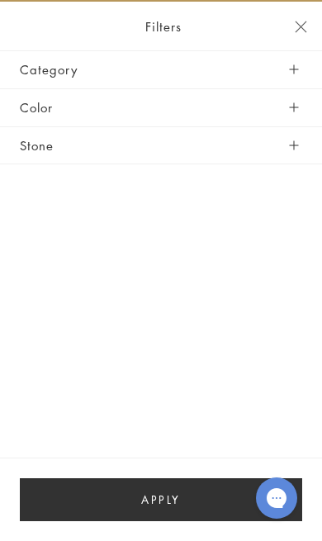 The width and height of the screenshot is (322, 541). I want to click on button: Category, so click(161, 69).